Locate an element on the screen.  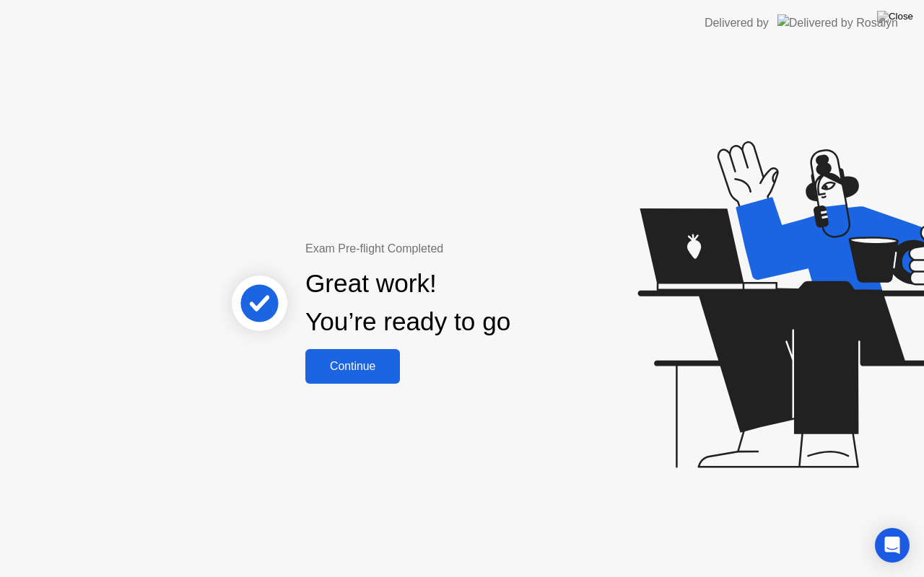
img: Delivered by Rosalyn is located at coordinates (838, 22).